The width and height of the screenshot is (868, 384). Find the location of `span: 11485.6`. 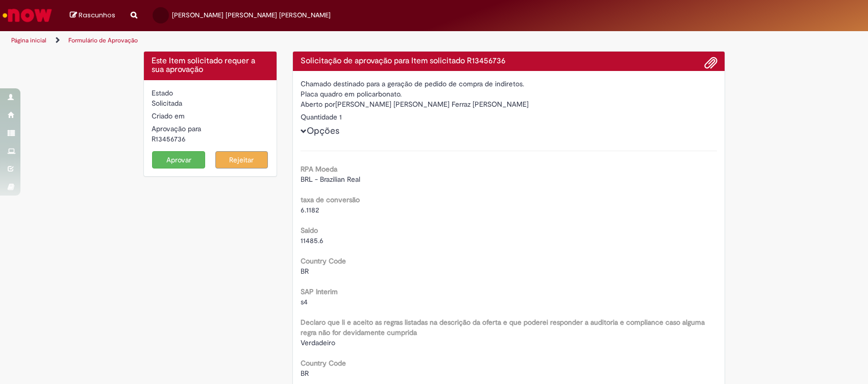

span: 11485.6 is located at coordinates (312, 240).